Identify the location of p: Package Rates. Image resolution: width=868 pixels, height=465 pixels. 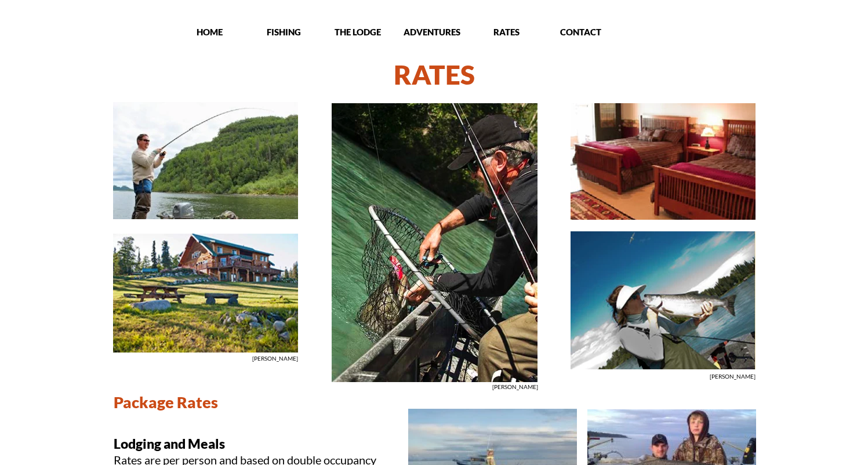
(248, 402).